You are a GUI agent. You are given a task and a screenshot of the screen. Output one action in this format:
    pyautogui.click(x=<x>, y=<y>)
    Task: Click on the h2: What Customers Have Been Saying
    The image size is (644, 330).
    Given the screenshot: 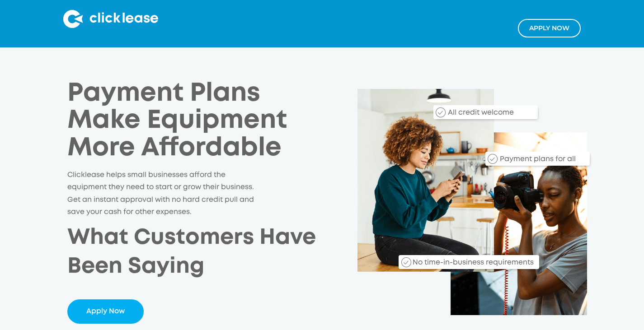 What is the action you would take?
    pyautogui.click(x=192, y=252)
    